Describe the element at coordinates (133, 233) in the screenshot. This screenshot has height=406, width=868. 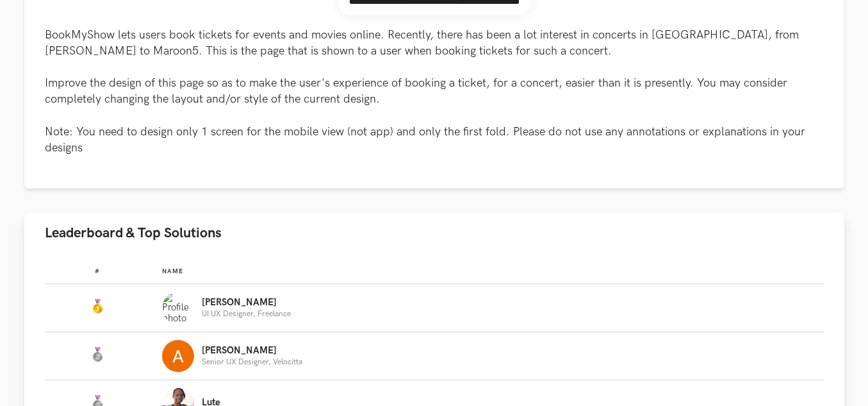
I see `span: Leaderboard & Top Solutions` at that location.